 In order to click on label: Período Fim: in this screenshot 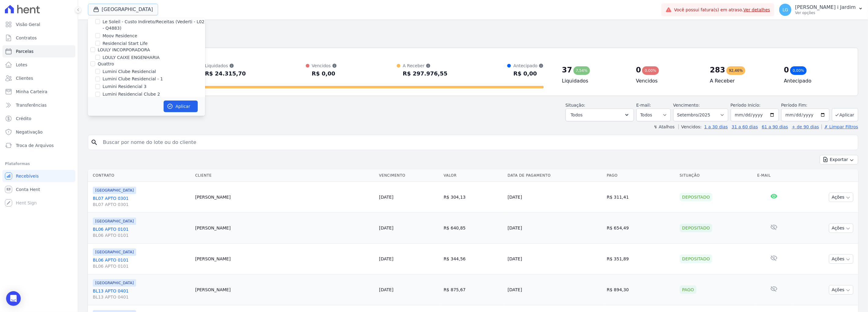, I will do `click(805, 105)`.